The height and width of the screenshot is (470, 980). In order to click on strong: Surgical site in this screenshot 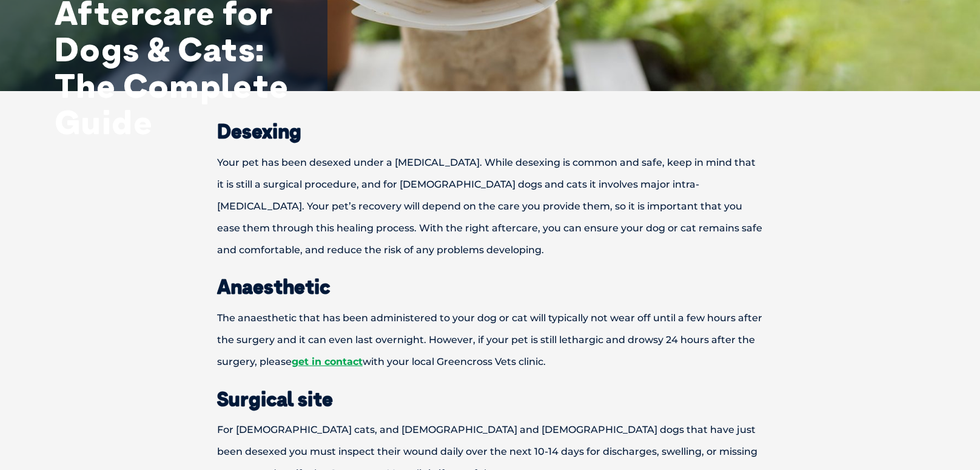, I will do `click(274, 399)`.